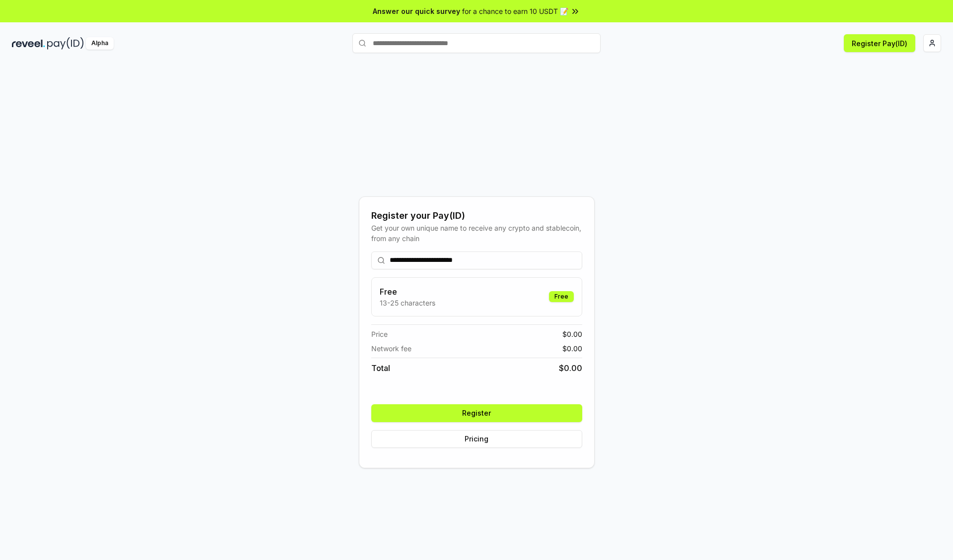  What do you see at coordinates (407, 302) in the screenshot?
I see `p: 13-25 characters` at bounding box center [407, 302].